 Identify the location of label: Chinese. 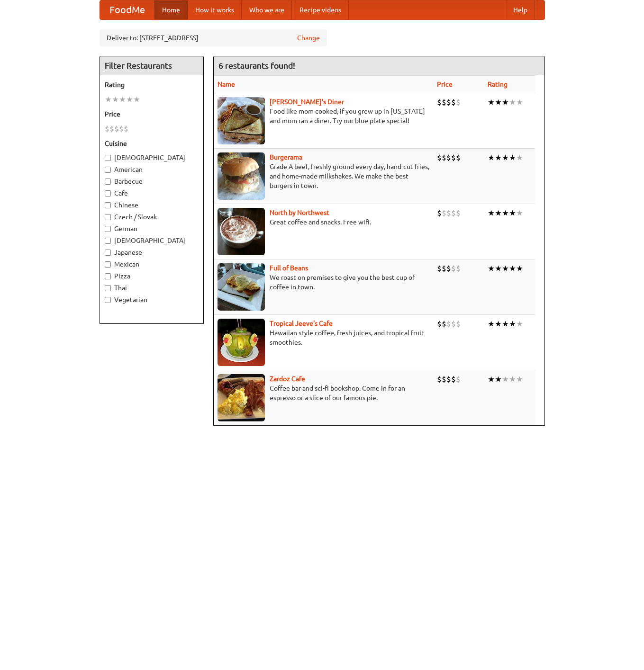
(152, 205).